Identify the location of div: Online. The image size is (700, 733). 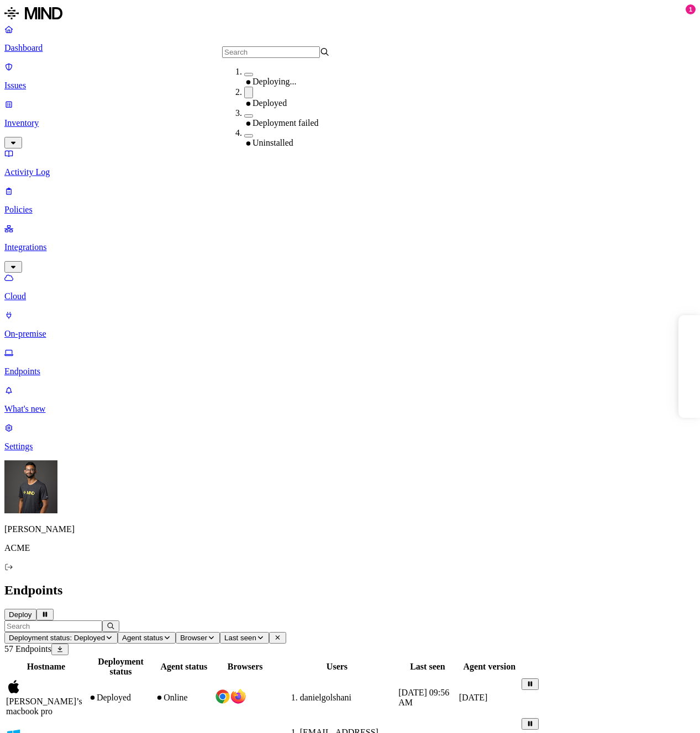
(183, 698).